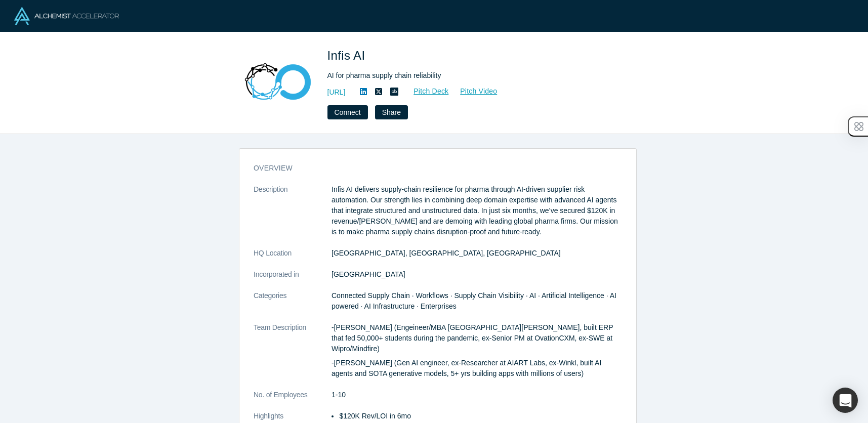 The height and width of the screenshot is (423, 868). What do you see at coordinates (348, 112) in the screenshot?
I see `button: Connect` at bounding box center [348, 112].